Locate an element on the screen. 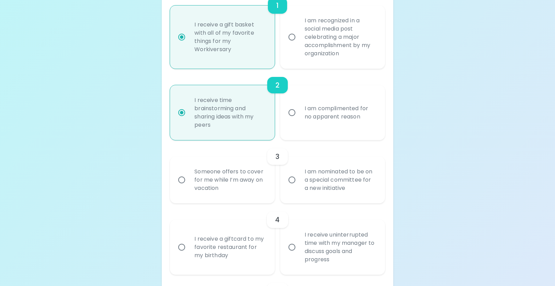 Image resolution: width=555 pixels, height=286 pixels. div: I am complimented for no apparent reason is located at coordinates (340, 113).